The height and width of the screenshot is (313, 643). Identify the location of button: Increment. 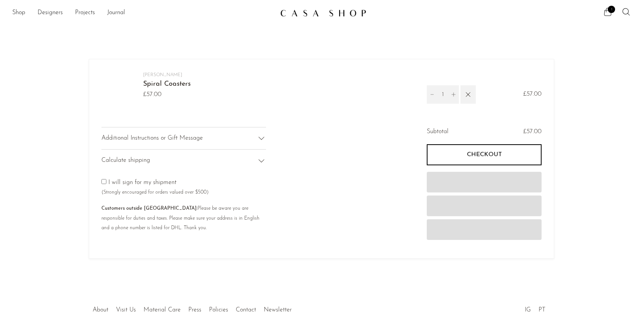
(453, 94).